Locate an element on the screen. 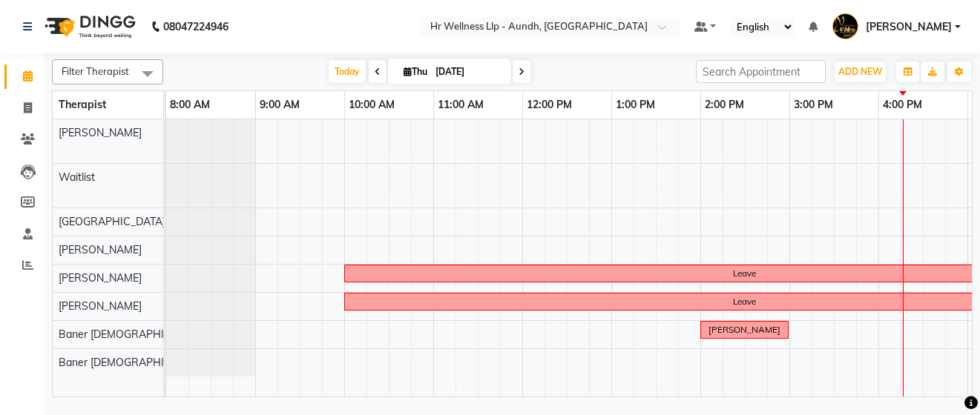 The image size is (980, 415). span: Therapist is located at coordinates (82, 105).